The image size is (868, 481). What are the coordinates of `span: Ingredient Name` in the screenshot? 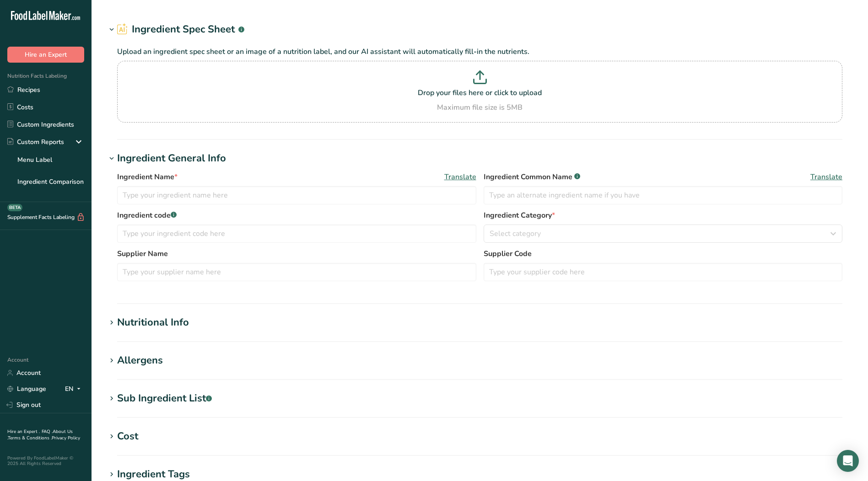 It's located at (148, 177).